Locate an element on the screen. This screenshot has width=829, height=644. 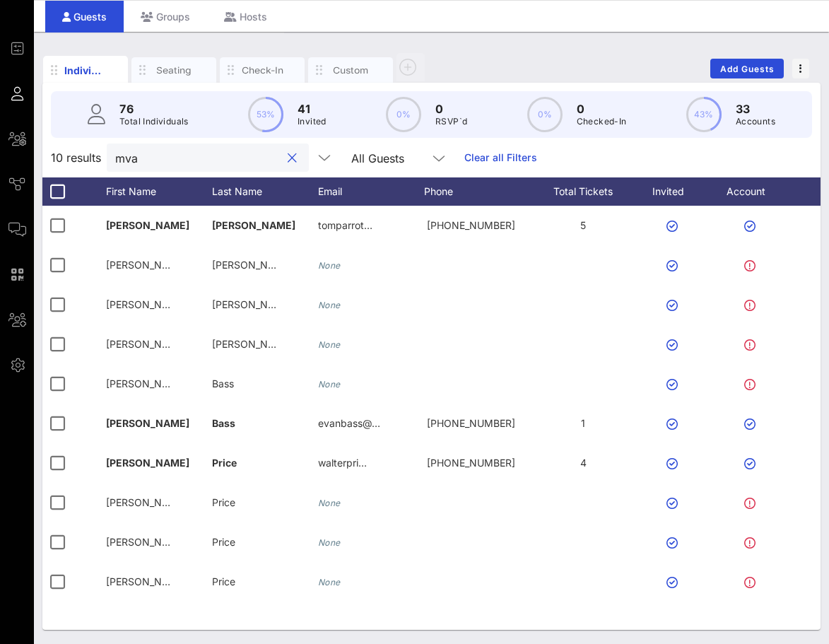
div: First Name is located at coordinates (159, 192).